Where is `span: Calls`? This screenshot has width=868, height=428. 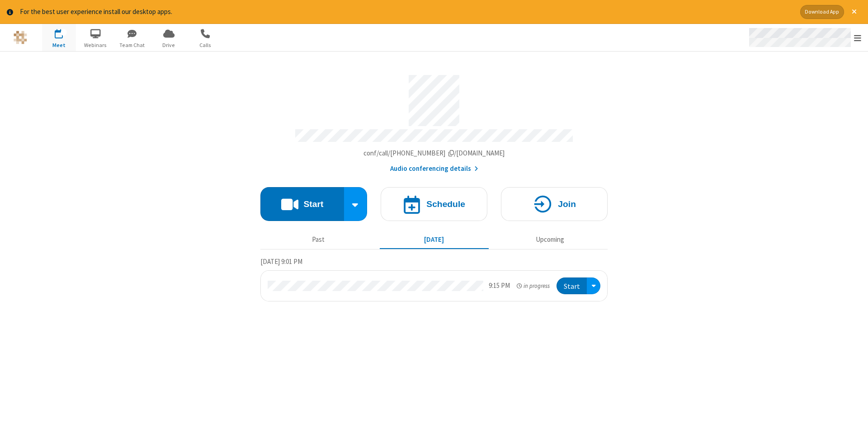
span: Calls is located at coordinates (205, 45).